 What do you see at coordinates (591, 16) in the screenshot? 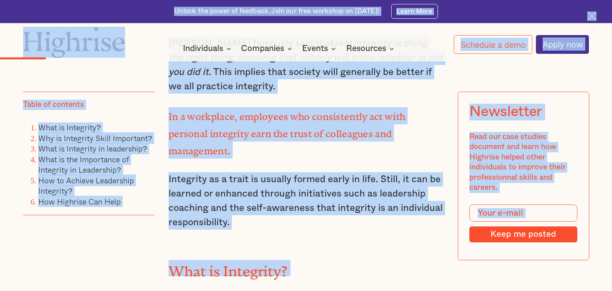
I see `img: Cross icon` at bounding box center [591, 16].